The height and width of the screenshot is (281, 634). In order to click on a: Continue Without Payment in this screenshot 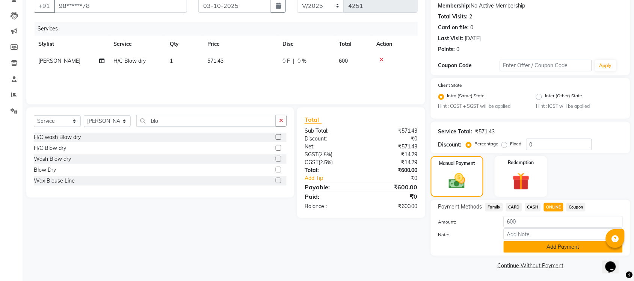, I will do `click(530, 266)`.